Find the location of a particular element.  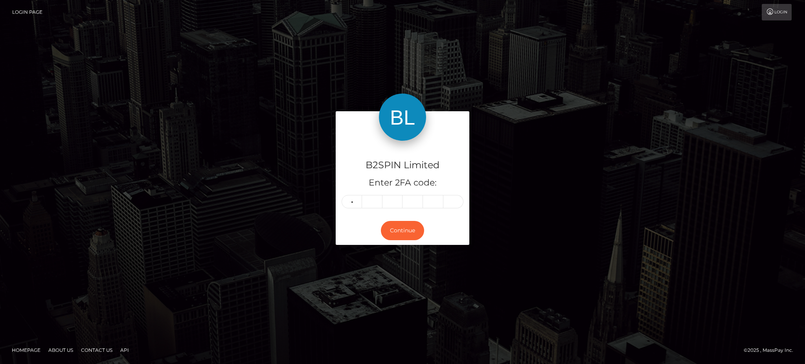

a: About Us is located at coordinates (61, 350).